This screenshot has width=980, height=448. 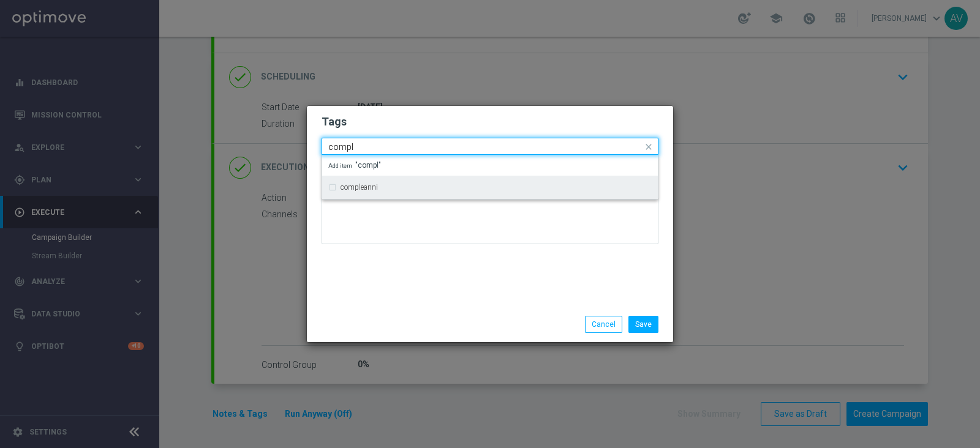 What do you see at coordinates (490, 177) in the screenshot?
I see `ng-dropdown-panel: Options list` at bounding box center [490, 177].